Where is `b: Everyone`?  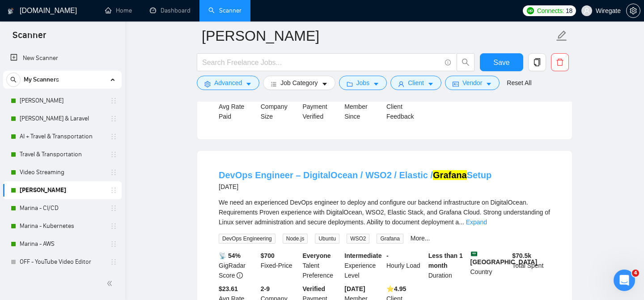 b: Everyone is located at coordinates (316, 255).